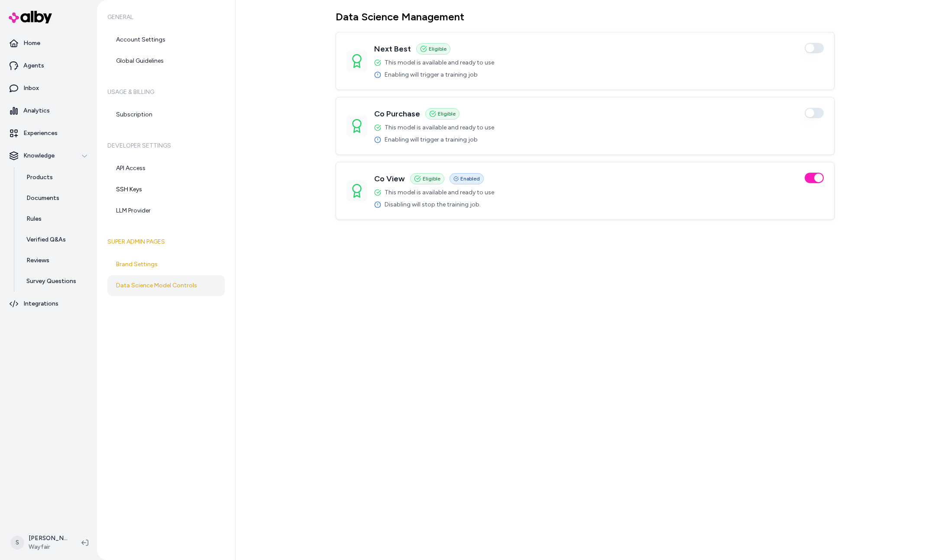  Describe the element at coordinates (470, 179) in the screenshot. I see `span: Enabled` at that location.